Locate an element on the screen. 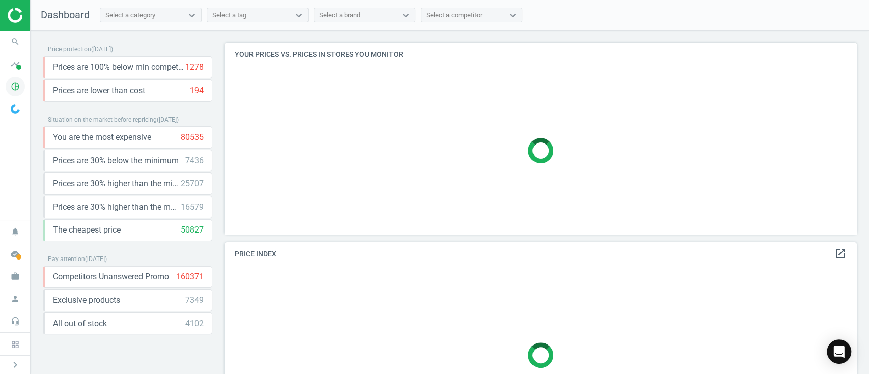 The width and height of the screenshot is (869, 374). div: 4102 is located at coordinates (195, 324).